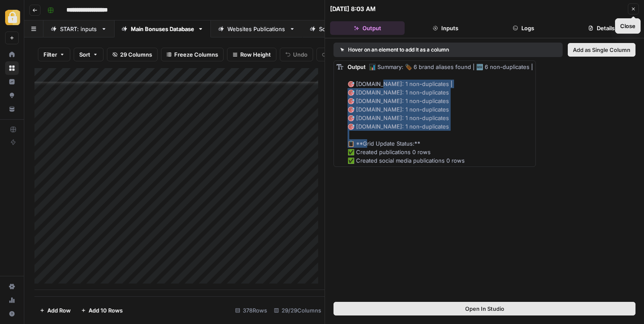  What do you see at coordinates (257, 29) in the screenshot?
I see `a: Websites Publications` at bounding box center [257, 29].